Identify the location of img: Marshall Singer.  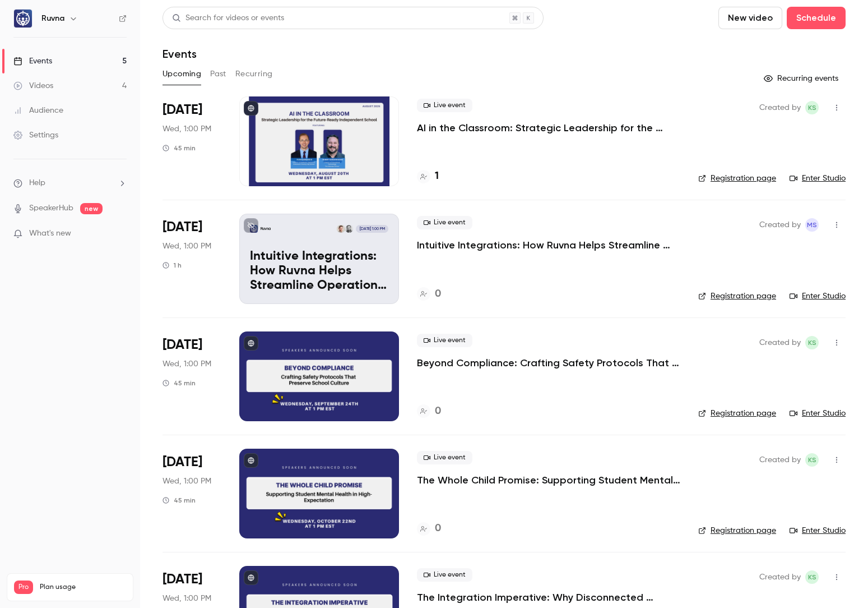
(341, 228).